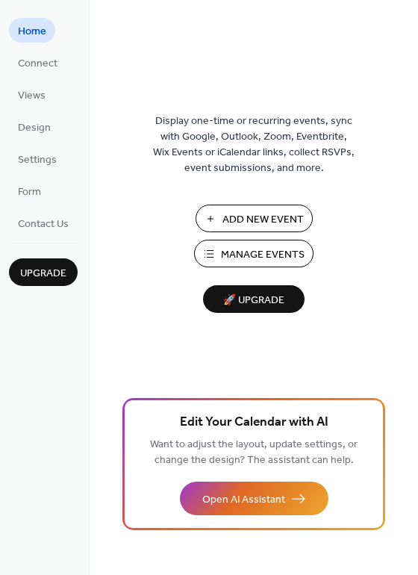  What do you see at coordinates (31, 94) in the screenshot?
I see `a: Views` at bounding box center [31, 94].